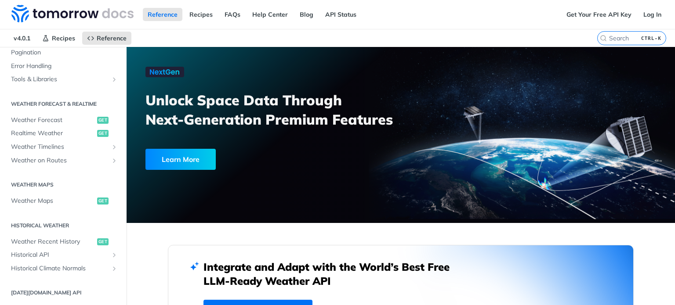  I want to click on a: Weather Forecastget, so click(63, 120).